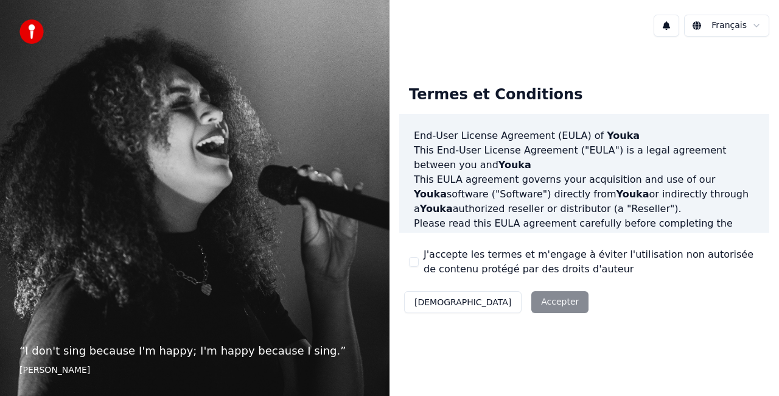 The image size is (779, 396). Describe the element at coordinates (32, 32) in the screenshot. I see `img: youka` at that location.